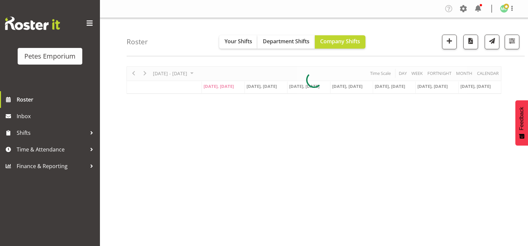 The image size is (528, 246). Describe the element at coordinates (57, 100) in the screenshot. I see `span: Roster` at that location.